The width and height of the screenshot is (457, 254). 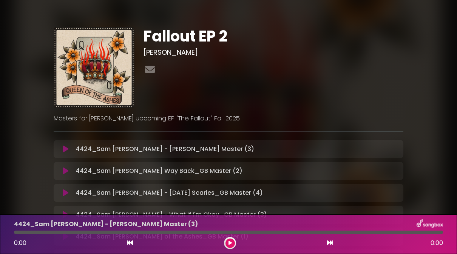 I want to click on h1: Fallout EP 2, so click(x=274, y=36).